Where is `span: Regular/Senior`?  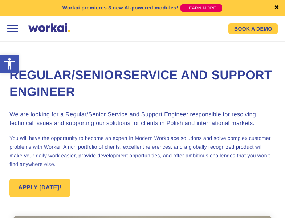 span: Regular/Senior is located at coordinates (66, 75).